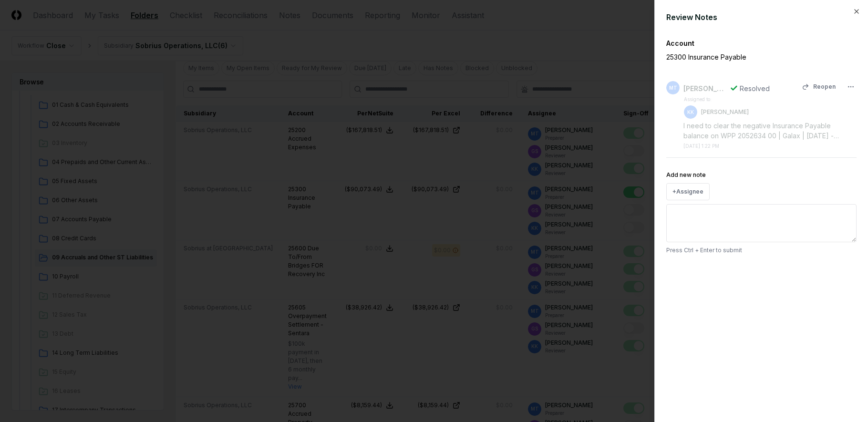  What do you see at coordinates (686, 174) in the screenshot?
I see `label: Add new note` at bounding box center [686, 174].